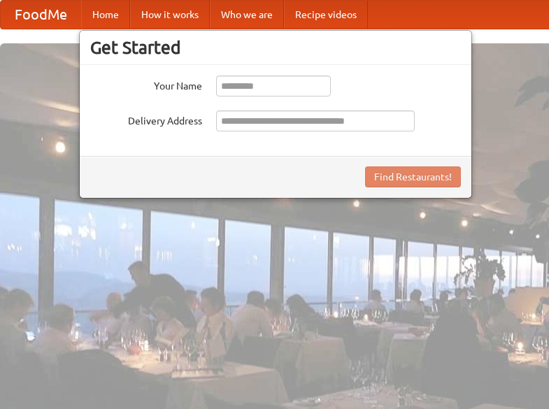 This screenshot has width=549, height=409. Describe the element at coordinates (170, 15) in the screenshot. I see `a: How it works` at that location.